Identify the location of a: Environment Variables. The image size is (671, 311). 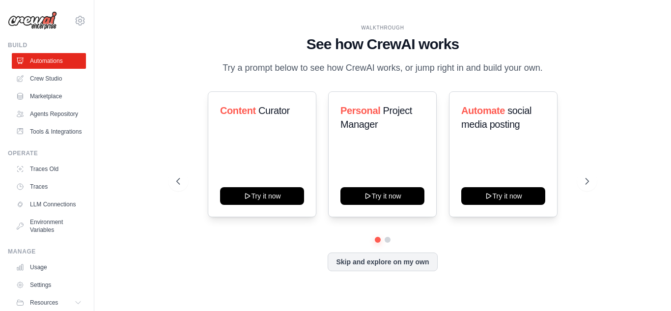
(49, 226).